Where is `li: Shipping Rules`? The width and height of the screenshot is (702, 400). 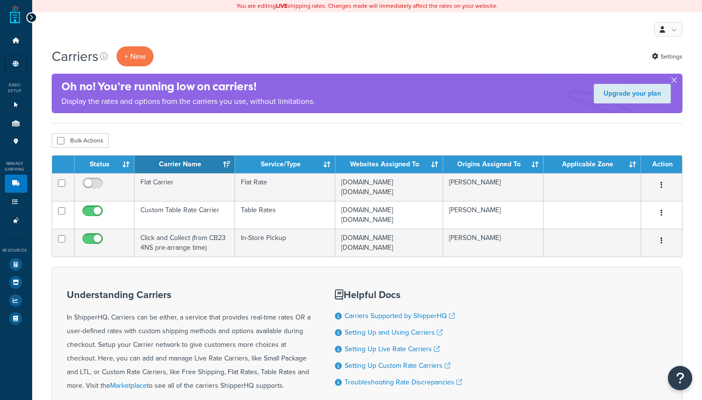 li: Shipping Rules is located at coordinates (16, 202).